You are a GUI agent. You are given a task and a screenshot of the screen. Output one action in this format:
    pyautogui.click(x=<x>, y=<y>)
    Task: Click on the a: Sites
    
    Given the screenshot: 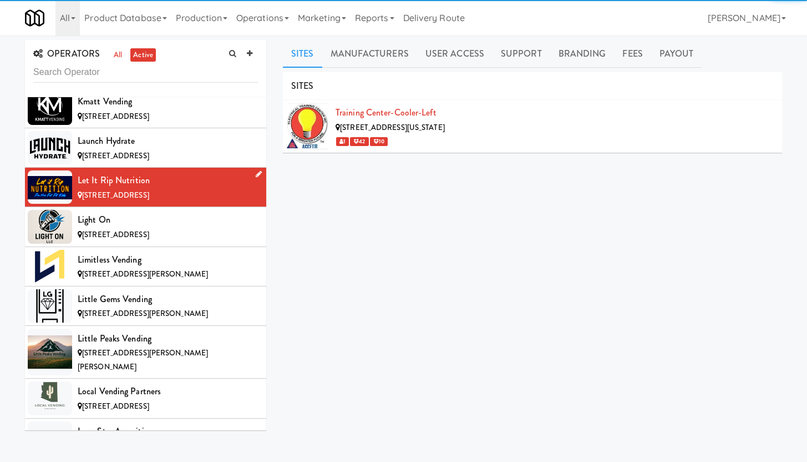 What is the action you would take?
    pyautogui.click(x=302, y=54)
    